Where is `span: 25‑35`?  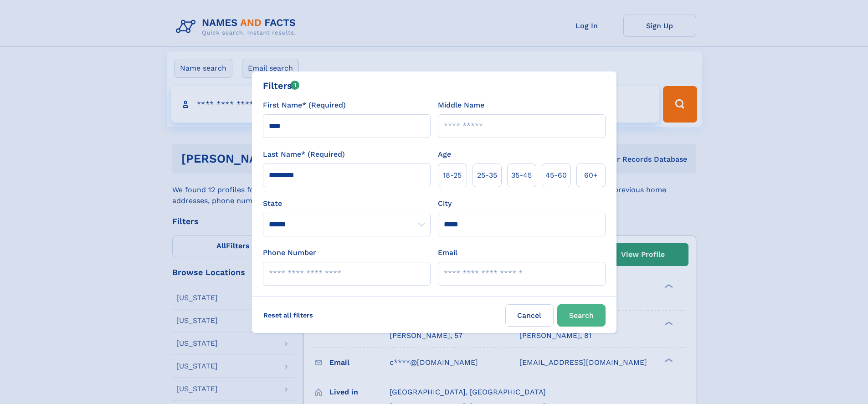
span: 25‑35 is located at coordinates (487, 176).